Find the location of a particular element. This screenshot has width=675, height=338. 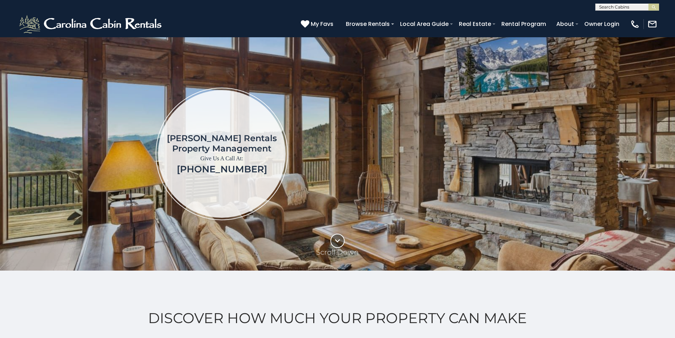

a: Local Area Guide is located at coordinates (424, 24).